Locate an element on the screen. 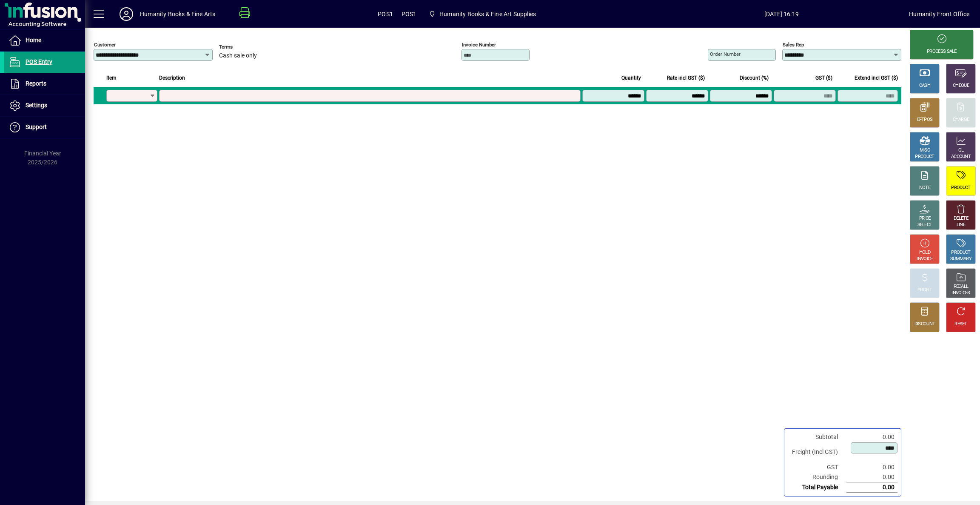 Image resolution: width=980 pixels, height=505 pixels. div: RESET is located at coordinates (961, 324).